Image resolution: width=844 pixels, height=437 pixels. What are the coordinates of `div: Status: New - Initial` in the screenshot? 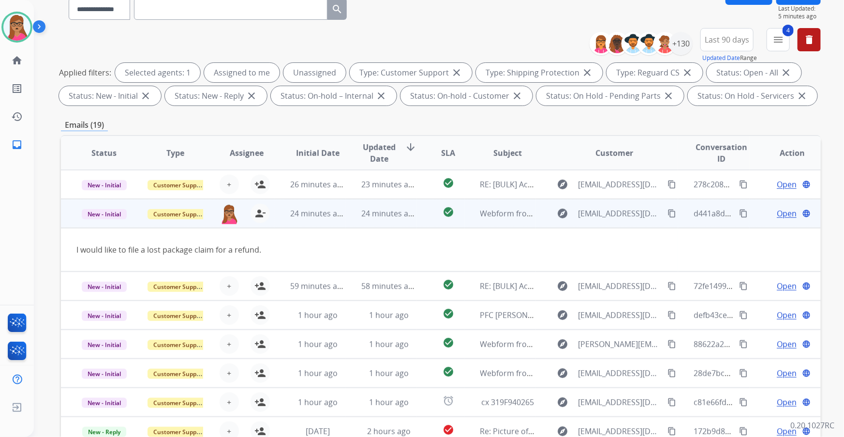 It's located at (110, 96).